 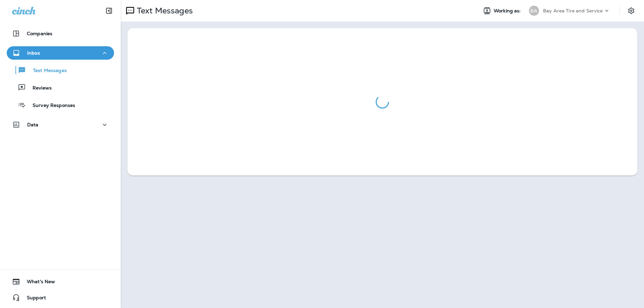 What do you see at coordinates (38, 88) in the screenshot?
I see `p: Reviews` at bounding box center [38, 88].